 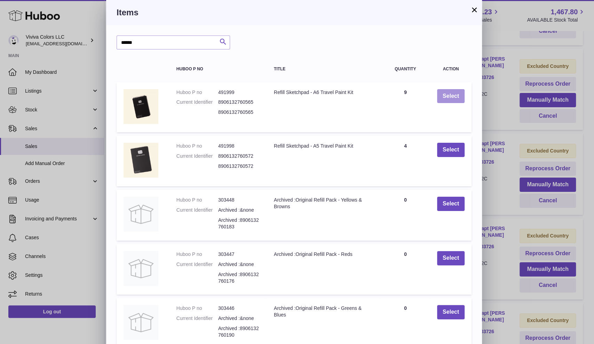 What do you see at coordinates (141, 268) in the screenshot?
I see `img: Archived :Original Refill Pack - Reds` at bounding box center [141, 268].